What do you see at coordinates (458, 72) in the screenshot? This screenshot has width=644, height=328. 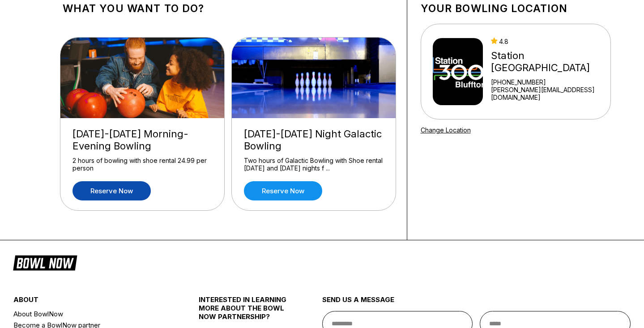 I see `img: Station 300 Bluffton` at bounding box center [458, 72].